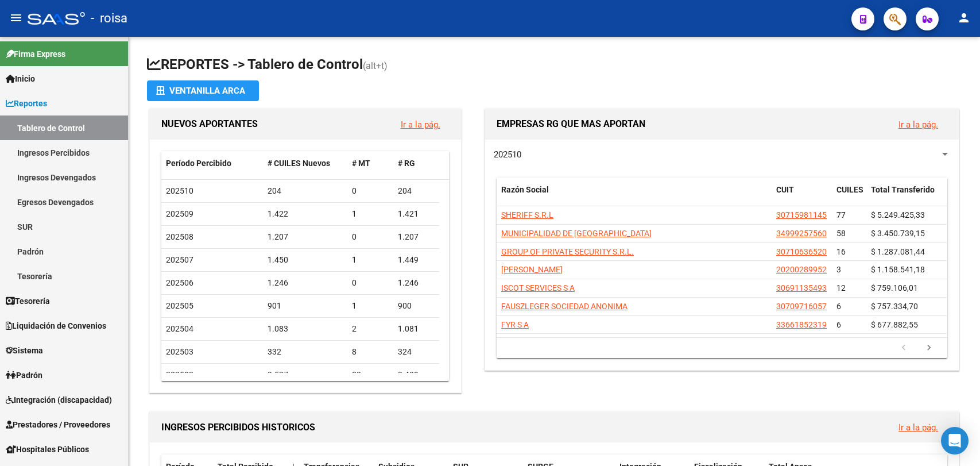  What do you see at coordinates (203, 91) in the screenshot?
I see `button: Ventanilla ARCA` at bounding box center [203, 91].